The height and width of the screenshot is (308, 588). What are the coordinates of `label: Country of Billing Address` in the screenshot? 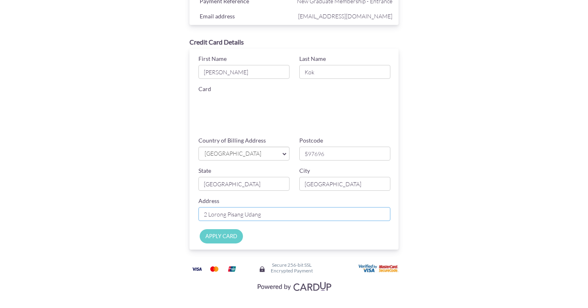 It's located at (232, 140).